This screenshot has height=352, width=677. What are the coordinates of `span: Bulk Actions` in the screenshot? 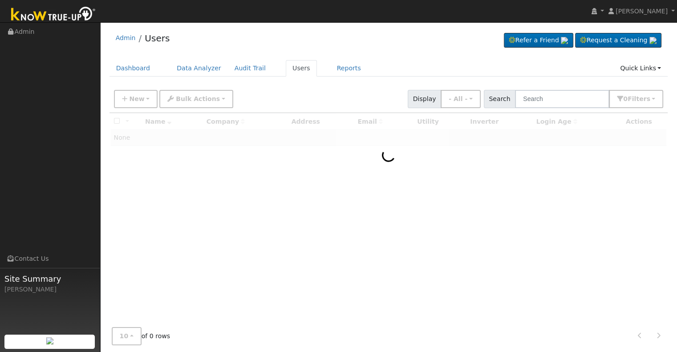 It's located at (198, 99).